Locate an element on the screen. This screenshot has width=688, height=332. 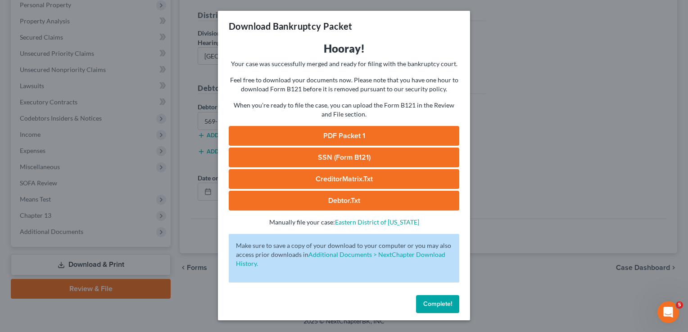
p: Your case was successfully merged and ready for filing with the bankruptcy court. is located at coordinates (344, 64).